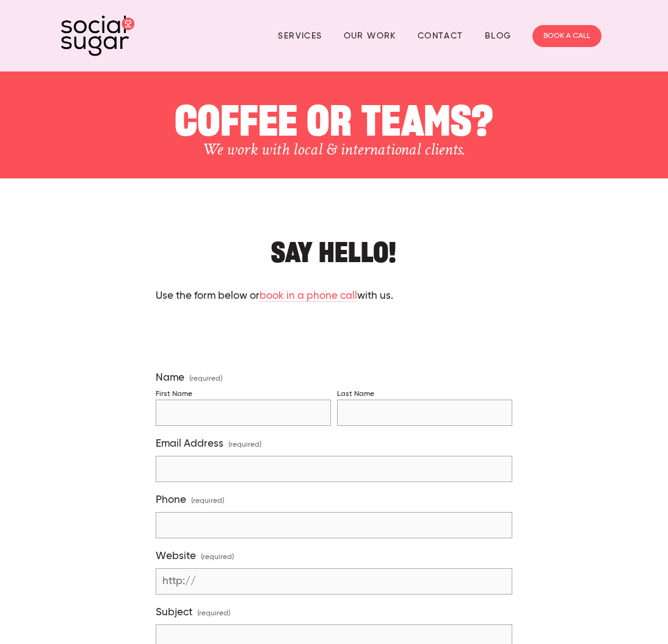 The height and width of the screenshot is (644, 668). Describe the element at coordinates (334, 296) in the screenshot. I see `p: Use the form below or with us.` at that location.